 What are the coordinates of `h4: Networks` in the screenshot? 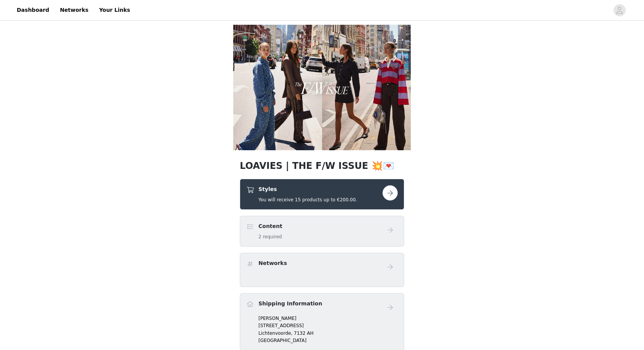 It's located at (272, 263).